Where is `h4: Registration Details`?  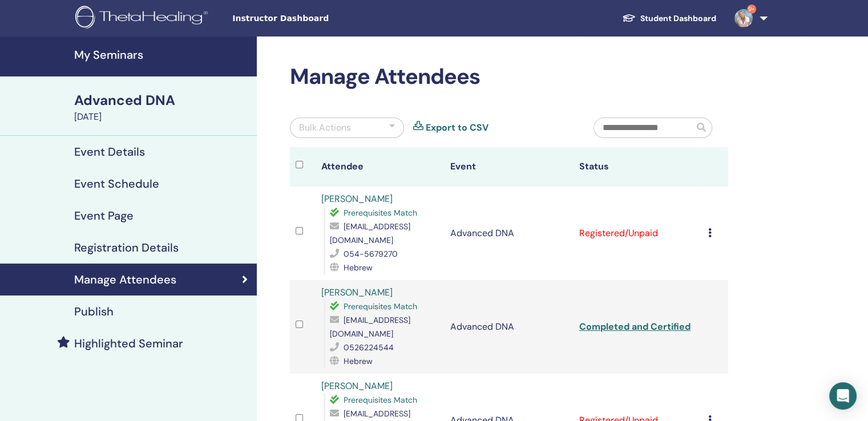 h4: Registration Details is located at coordinates (127, 247).